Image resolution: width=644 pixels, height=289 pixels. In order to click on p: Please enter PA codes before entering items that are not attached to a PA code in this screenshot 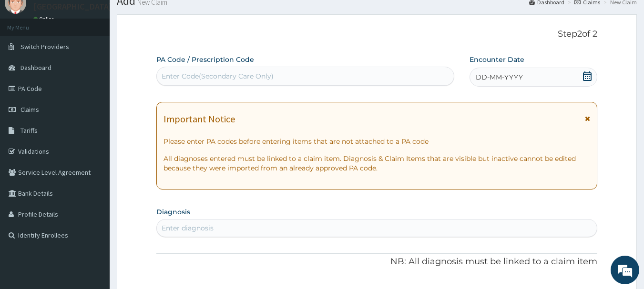, I will do `click(377, 142)`.